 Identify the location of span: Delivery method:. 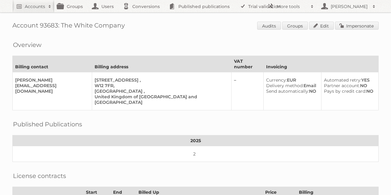
(284, 86).